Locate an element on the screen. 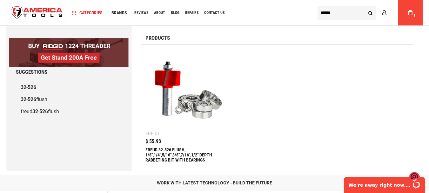 The width and height of the screenshot is (429, 193). a: 32-526flush is located at coordinates (69, 99).